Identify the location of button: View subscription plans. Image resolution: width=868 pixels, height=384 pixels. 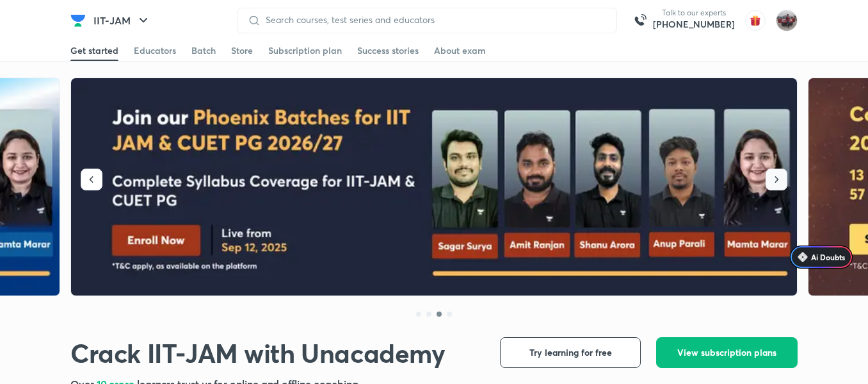
(727, 353).